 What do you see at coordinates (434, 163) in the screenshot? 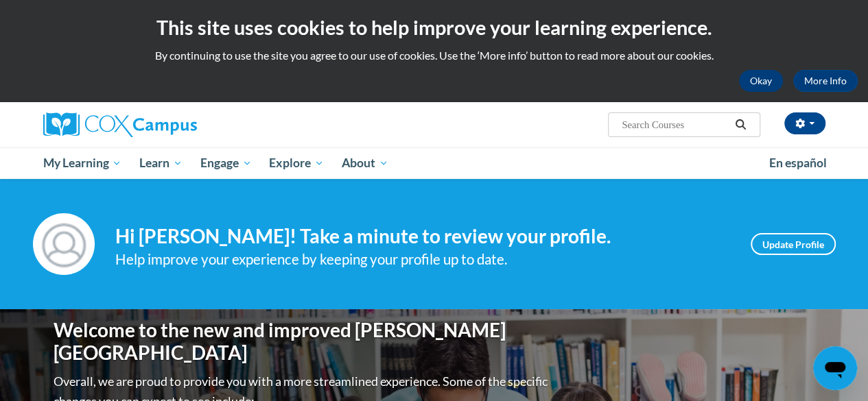
I see `div: Main menu` at bounding box center [434, 163].